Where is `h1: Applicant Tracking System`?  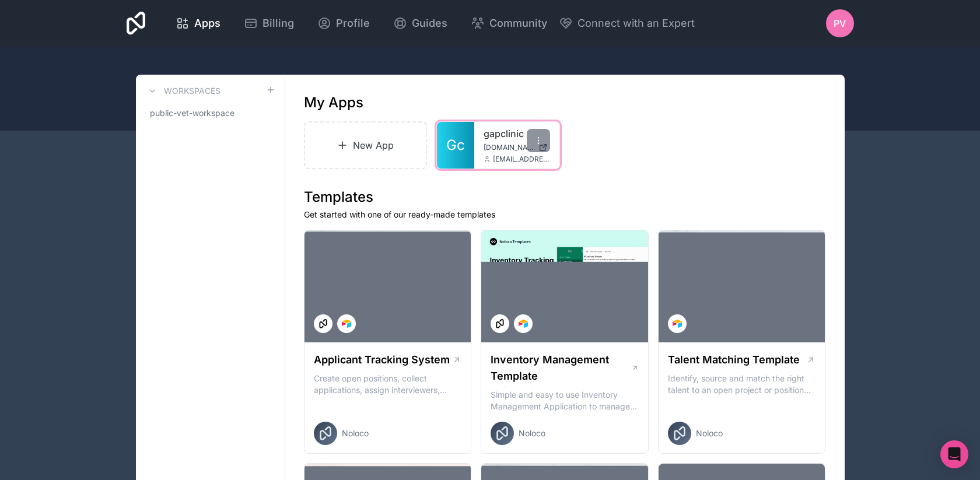
h1: Applicant Tracking System is located at coordinates (382, 360).